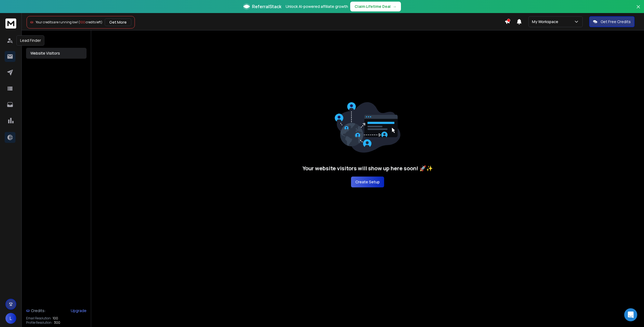 The image size is (644, 327). I want to click on span: Your credits are running low!, so click(57, 22).